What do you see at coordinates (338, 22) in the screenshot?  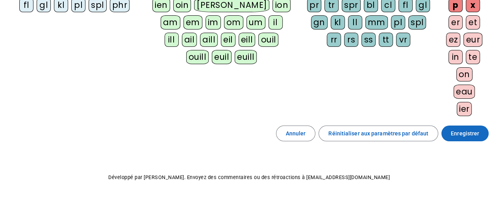 I see `div: kl` at bounding box center [338, 22].